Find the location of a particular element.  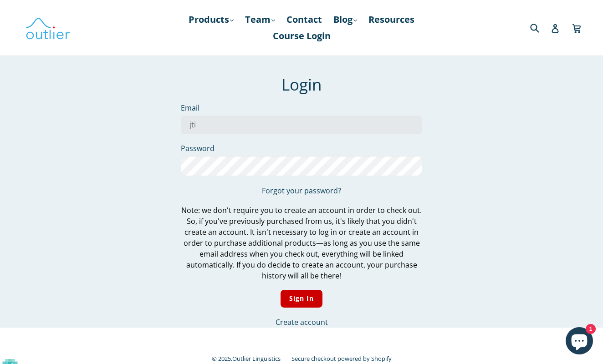

a: Create account is located at coordinates (302, 322).